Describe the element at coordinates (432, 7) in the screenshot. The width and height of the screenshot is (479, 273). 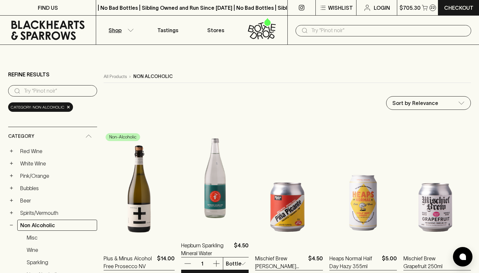
I see `p: 22` at that location.